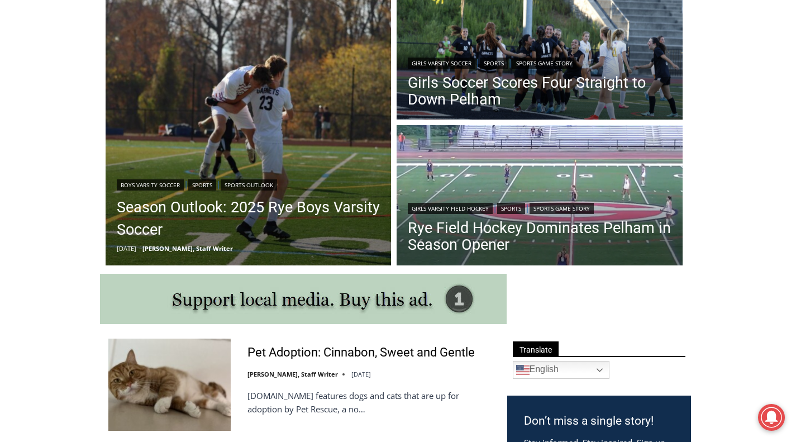 The height and width of the screenshot is (442, 796). I want to click on img: (PHOTO: The Rye Girls Field Hockey Team defeated Pelham 3-0 on Tuesday to move to 3-0 in 2024.), so click(540, 197).